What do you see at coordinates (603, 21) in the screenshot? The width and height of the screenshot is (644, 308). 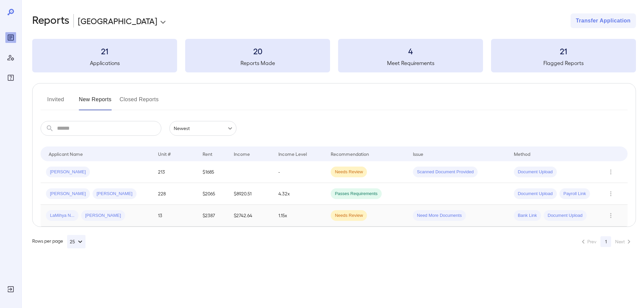 I see `button: Transfer Application` at bounding box center [603, 21].